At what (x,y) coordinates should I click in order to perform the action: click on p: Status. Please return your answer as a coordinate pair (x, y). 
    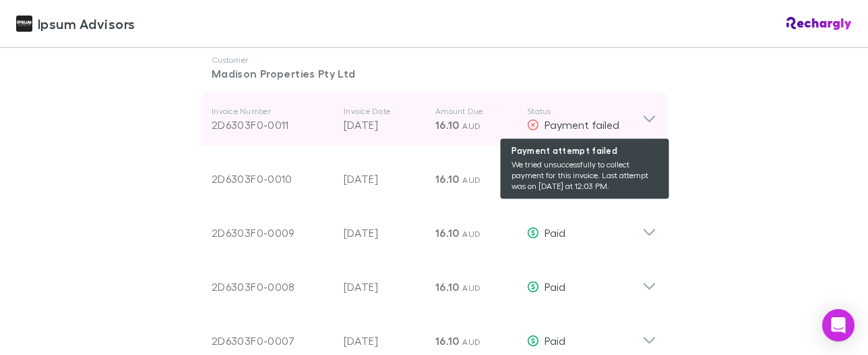
    Looking at the image, I should click on (584, 111).